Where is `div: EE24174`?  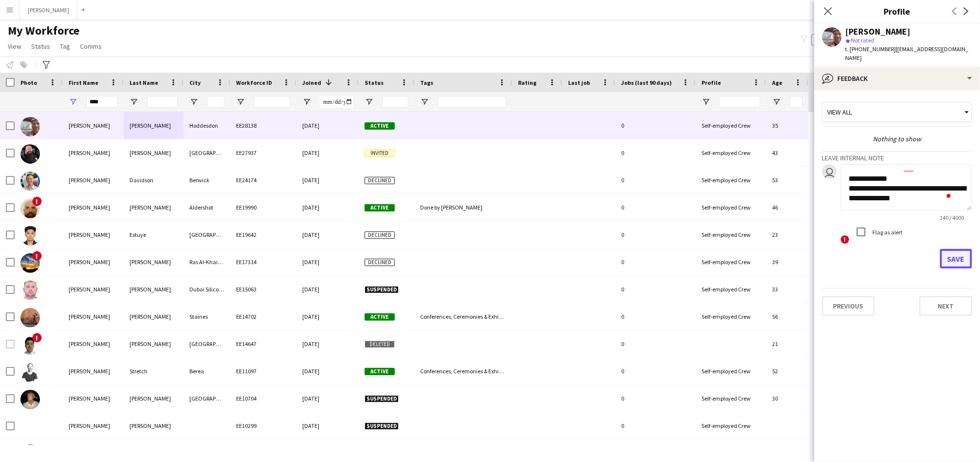
div: EE24174 is located at coordinates (263, 180).